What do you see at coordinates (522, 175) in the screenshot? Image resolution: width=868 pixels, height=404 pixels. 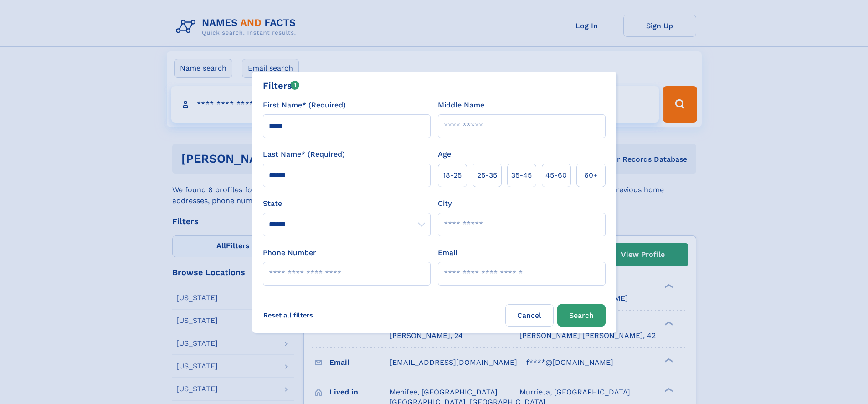 I see `span: 35‑45` at bounding box center [522, 175].